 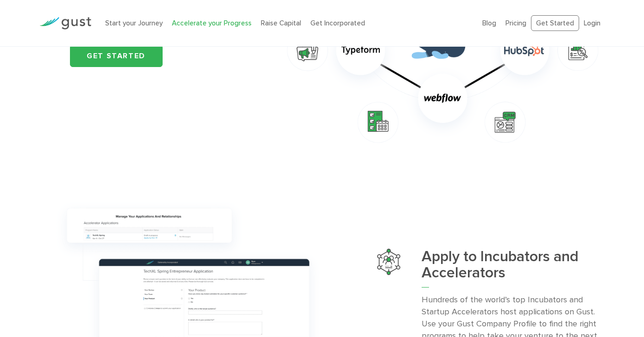 I want to click on a: Get Started, so click(x=555, y=23).